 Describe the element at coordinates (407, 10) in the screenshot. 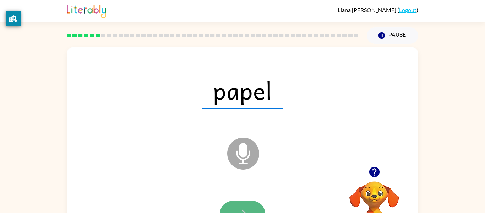

I see `a: Logout` at that location.